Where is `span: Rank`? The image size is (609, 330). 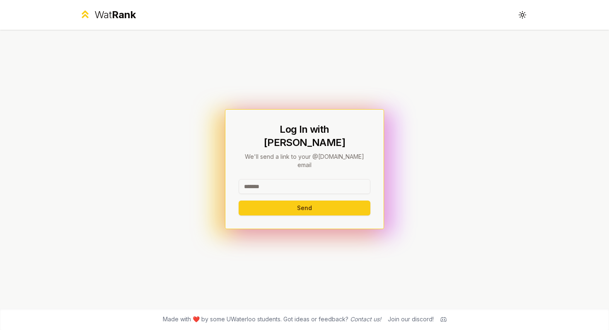 span: Rank is located at coordinates (124, 14).